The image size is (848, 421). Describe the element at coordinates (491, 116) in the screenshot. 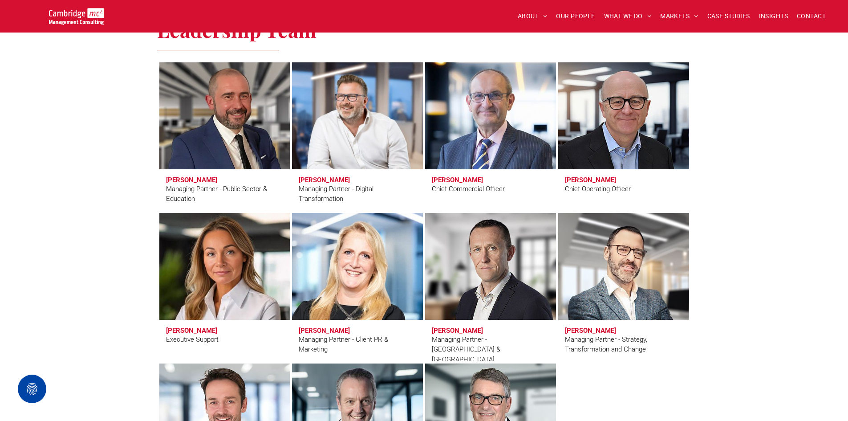

I see `a: Stuart Curzon | Chief Commercial Officer | Cambridge Management Consulting` at that location.